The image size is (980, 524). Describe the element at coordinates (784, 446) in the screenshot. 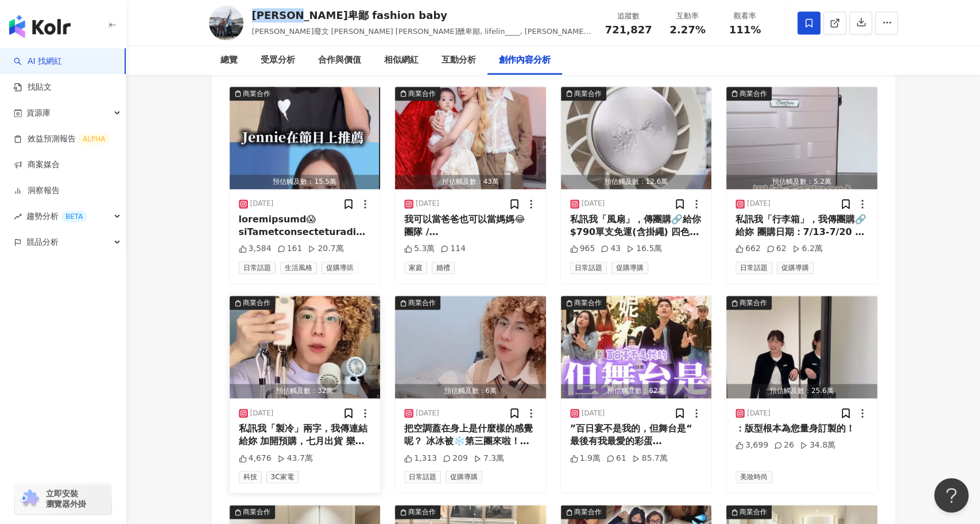

I see `div: 26` at that location.